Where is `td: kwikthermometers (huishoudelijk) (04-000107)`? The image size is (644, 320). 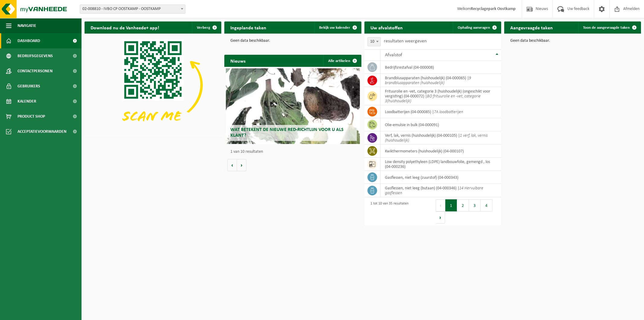 td: kwikthermometers (huishoudelijk) (04-000107) is located at coordinates (441, 151).